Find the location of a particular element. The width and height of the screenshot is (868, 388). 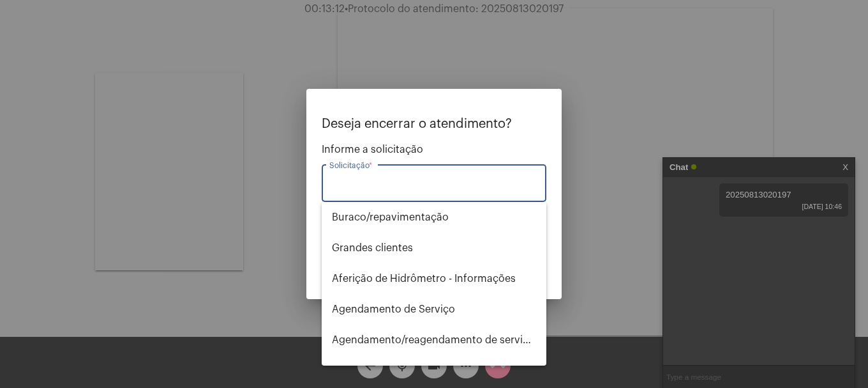

span: ⁠Buraco/repavimentação is located at coordinates (434, 217).